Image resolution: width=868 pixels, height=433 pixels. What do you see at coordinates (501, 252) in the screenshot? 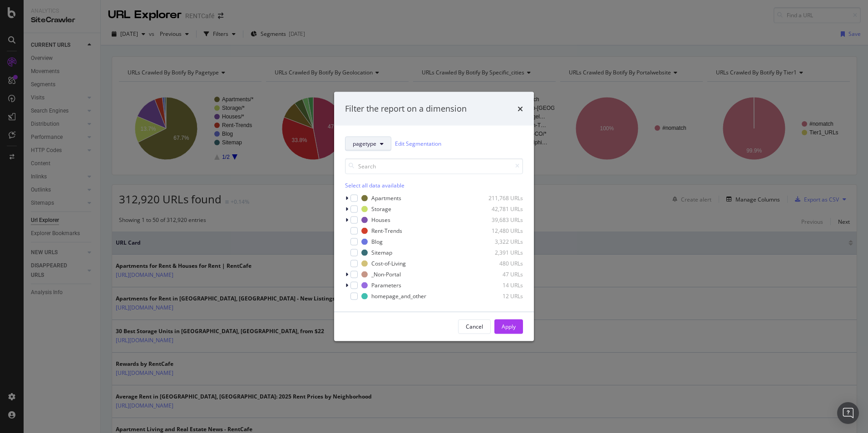
I see `div: 2,391 URLs` at bounding box center [501, 252].